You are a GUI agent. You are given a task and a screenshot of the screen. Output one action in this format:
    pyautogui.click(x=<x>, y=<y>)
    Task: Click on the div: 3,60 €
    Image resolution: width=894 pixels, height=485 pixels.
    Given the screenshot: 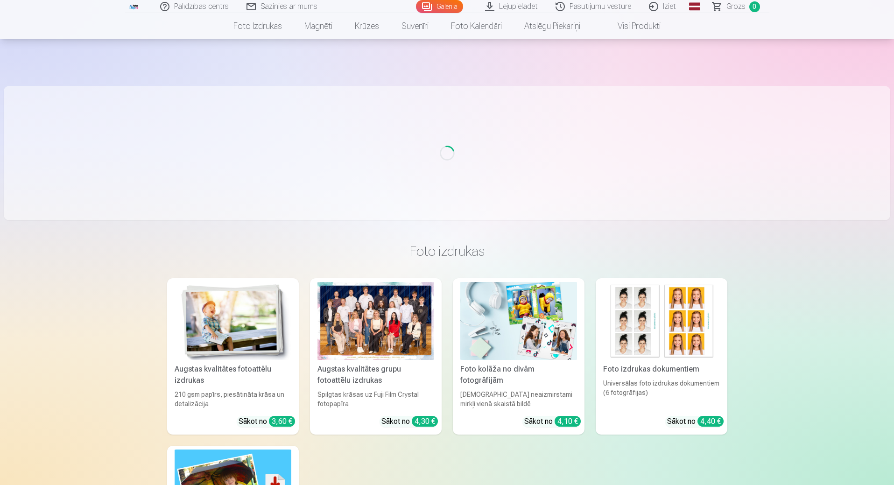 What is the action you would take?
    pyautogui.click(x=282, y=421)
    